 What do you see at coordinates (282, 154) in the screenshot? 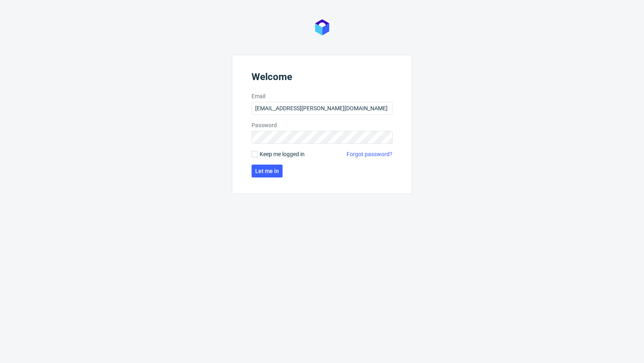
I see `span: Keep me logged in` at bounding box center [282, 154].